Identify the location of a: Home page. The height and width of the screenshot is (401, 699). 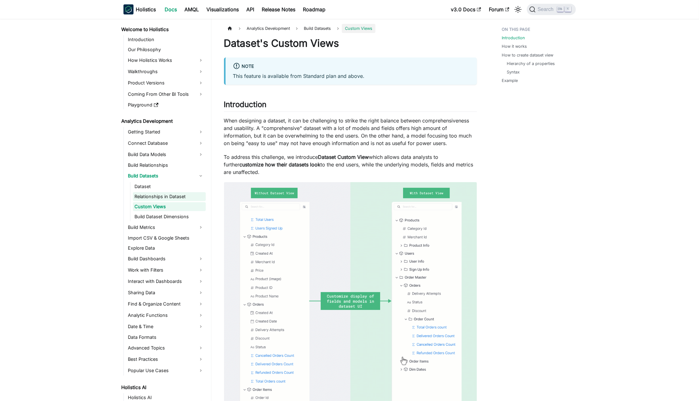
(230, 28).